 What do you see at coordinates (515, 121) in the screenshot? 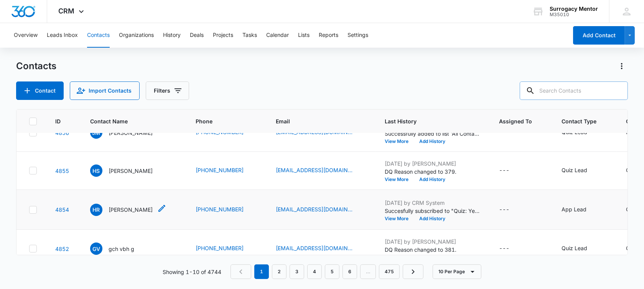
I see `span: Assigned To` at bounding box center [515, 121].